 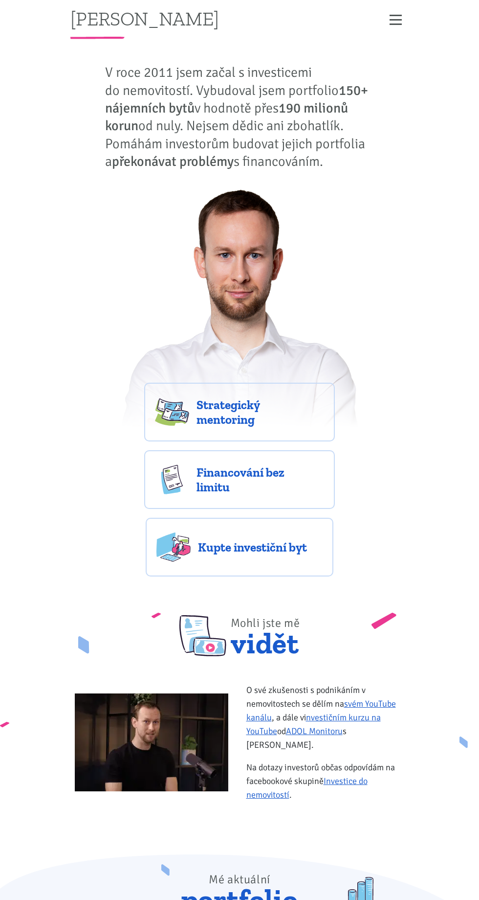 What do you see at coordinates (240, 879) in the screenshot?
I see `span: Mé aktuální` at bounding box center [240, 879].